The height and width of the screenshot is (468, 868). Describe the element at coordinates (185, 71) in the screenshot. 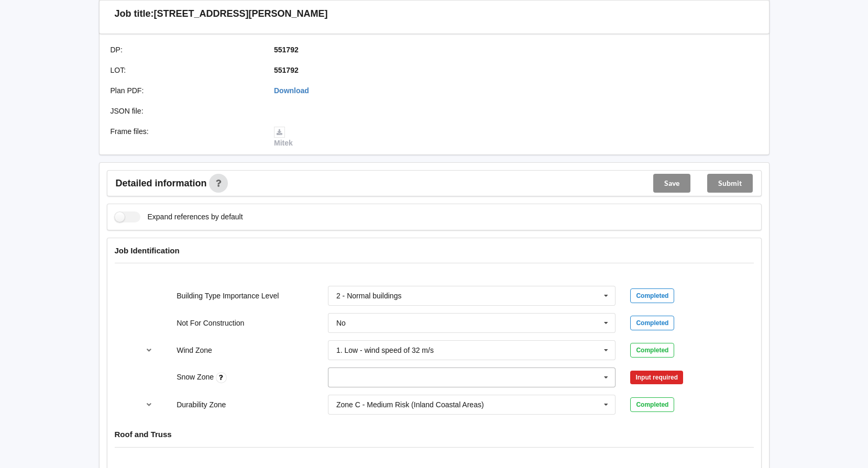

I see `div: LOT :` at that location.